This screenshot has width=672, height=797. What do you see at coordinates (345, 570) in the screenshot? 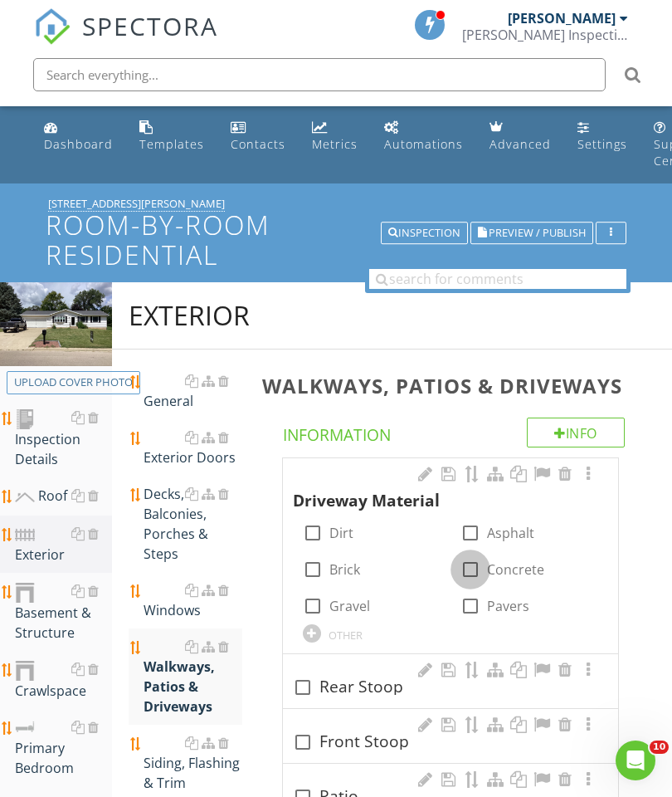
I see `label: Brick` at bounding box center [345, 570].